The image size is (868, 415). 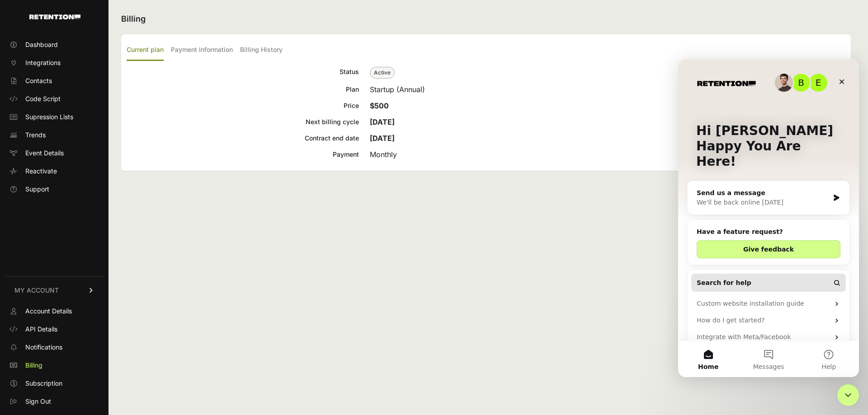 What do you see at coordinates (151, 300) in the screenshot?
I see `button: Help` at bounding box center [151, 300].